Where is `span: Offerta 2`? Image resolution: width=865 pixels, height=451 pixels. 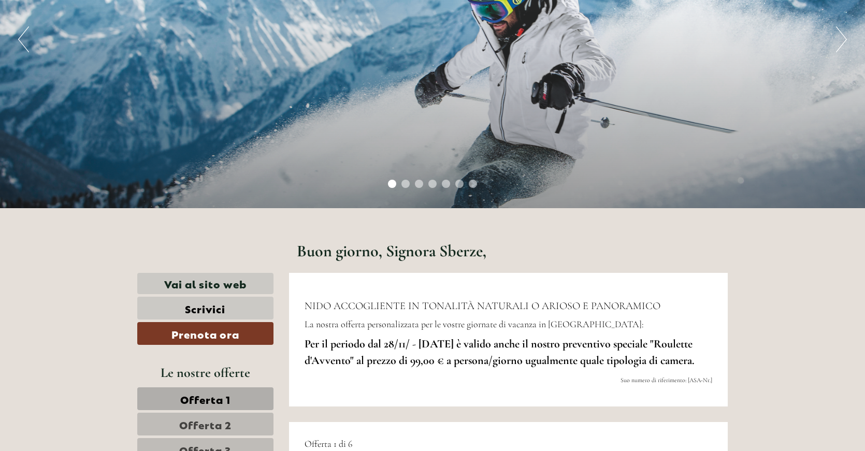
span: Offerta 2 is located at coordinates (205, 424).